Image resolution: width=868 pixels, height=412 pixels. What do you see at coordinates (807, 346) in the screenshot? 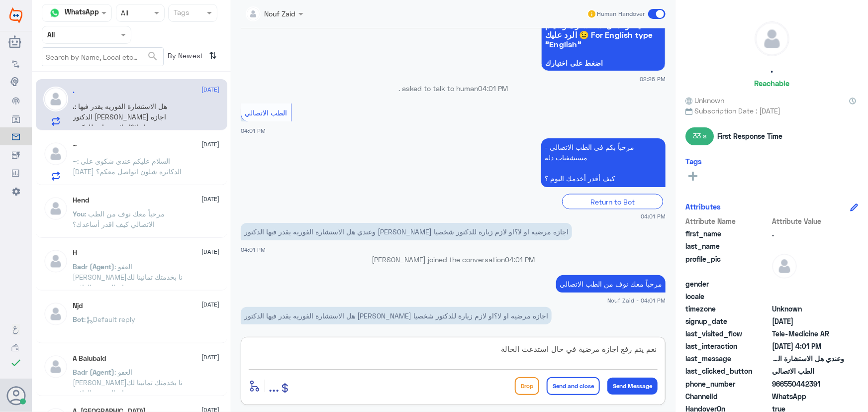
I see `span: 2025-09-29T13:01:26.316Z` at bounding box center [807, 346].